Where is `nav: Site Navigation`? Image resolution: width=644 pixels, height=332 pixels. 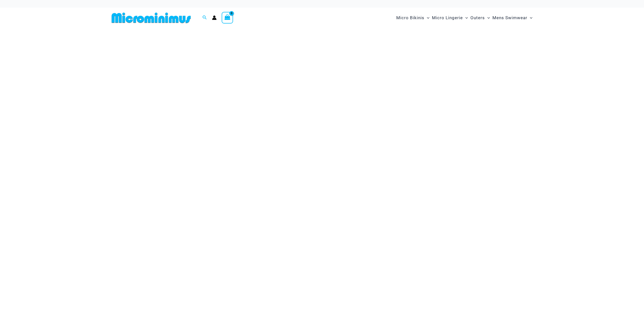 nav: Site Navigation is located at coordinates (464, 18).